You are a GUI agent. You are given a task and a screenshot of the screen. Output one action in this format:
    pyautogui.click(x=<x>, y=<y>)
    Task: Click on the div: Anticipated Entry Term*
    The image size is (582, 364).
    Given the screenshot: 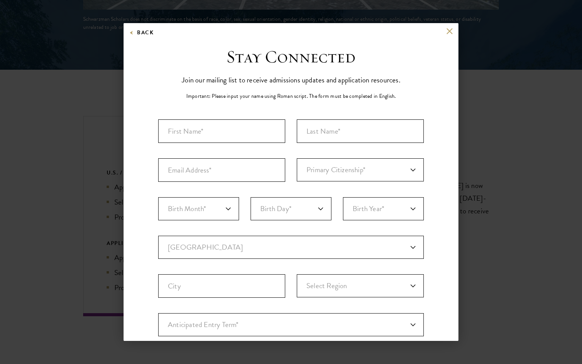 What is the action you would take?
    pyautogui.click(x=291, y=325)
    